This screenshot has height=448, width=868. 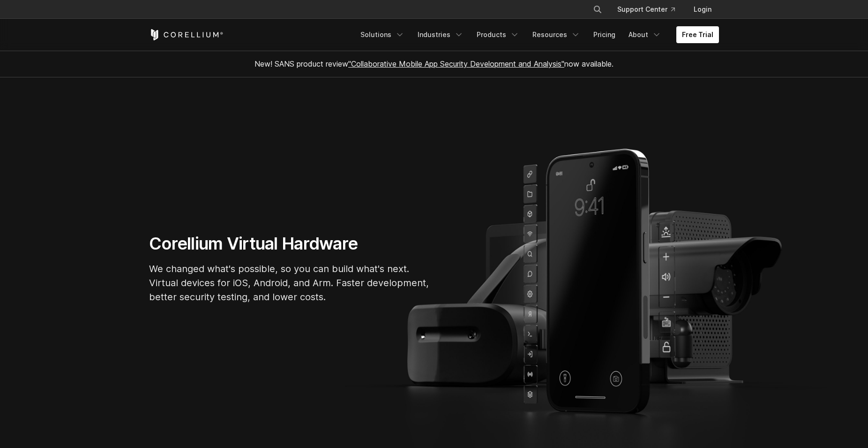 What do you see at coordinates (698, 35) in the screenshot?
I see `a: Free Trial` at bounding box center [698, 35].